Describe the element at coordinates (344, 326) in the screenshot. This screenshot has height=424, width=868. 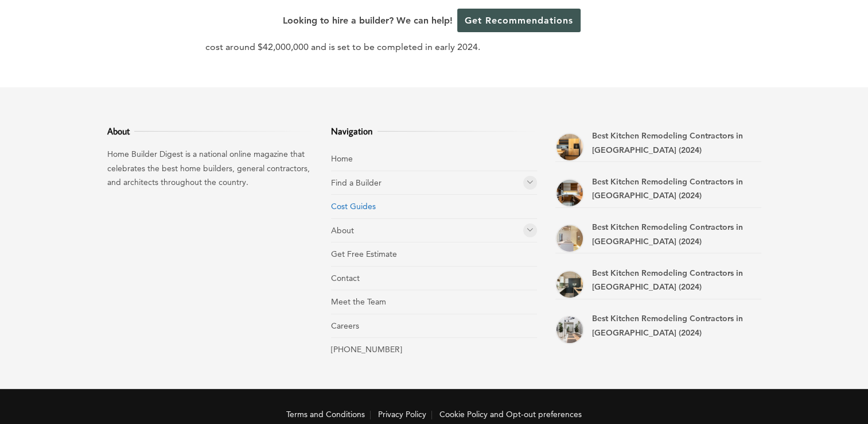
I see `a: Careers` at that location.